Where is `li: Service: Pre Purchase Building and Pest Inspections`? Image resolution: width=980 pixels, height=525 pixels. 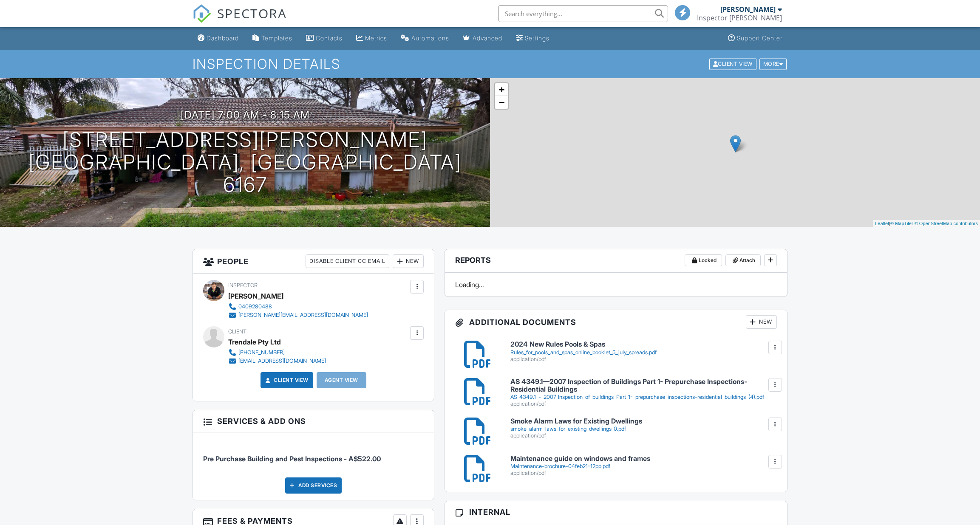 li: Service: Pre Purchase Building and Pest Inspections is located at coordinates (313, 454).